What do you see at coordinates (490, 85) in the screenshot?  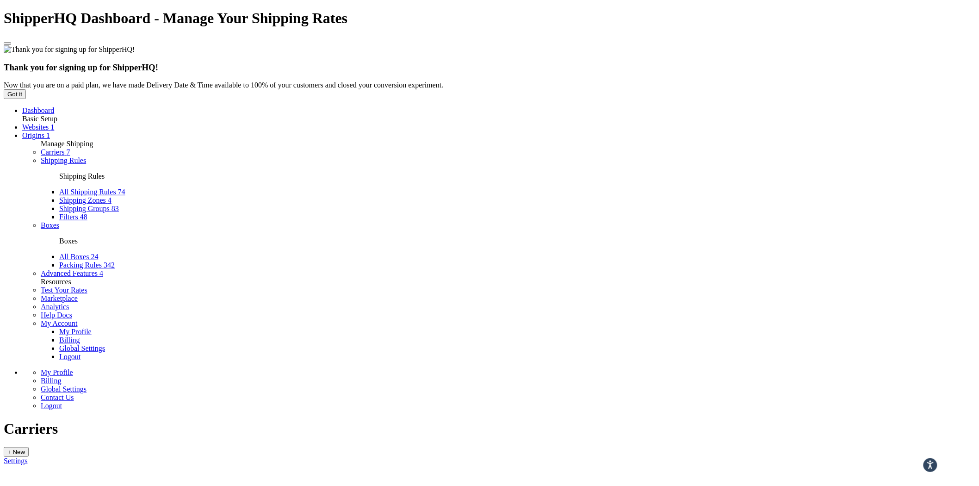 I see `div: Now that you are on a paid plan, we have made Delivery Date & Time available to 100% of your cust...` at bounding box center [490, 85].